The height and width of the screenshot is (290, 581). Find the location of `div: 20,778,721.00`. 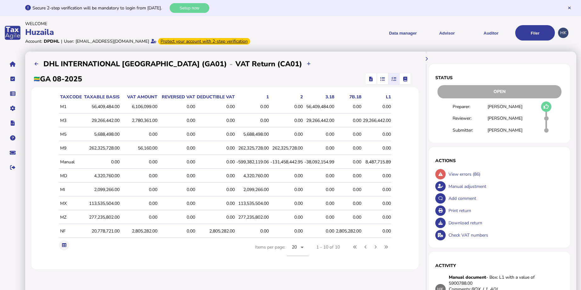

div: 20,778,721.00 is located at coordinates (101, 231).